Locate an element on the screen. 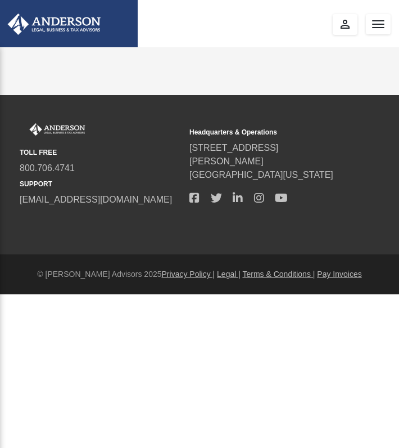 The image size is (399, 448). img: Anderson Advisors Platinum Portal is located at coordinates (53, 129).